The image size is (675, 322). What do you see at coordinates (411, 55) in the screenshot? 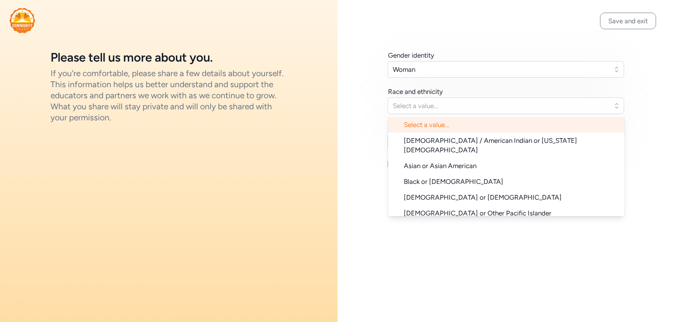
I see `div: Gender identity` at bounding box center [411, 55].